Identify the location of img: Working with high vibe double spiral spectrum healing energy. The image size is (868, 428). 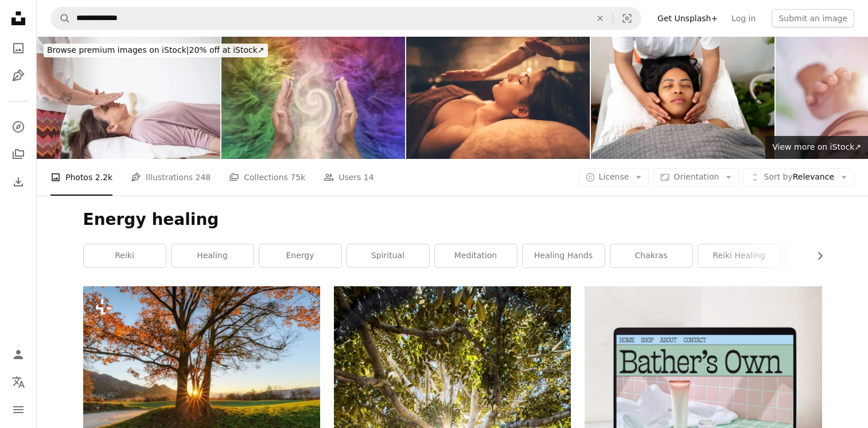
(313, 98).